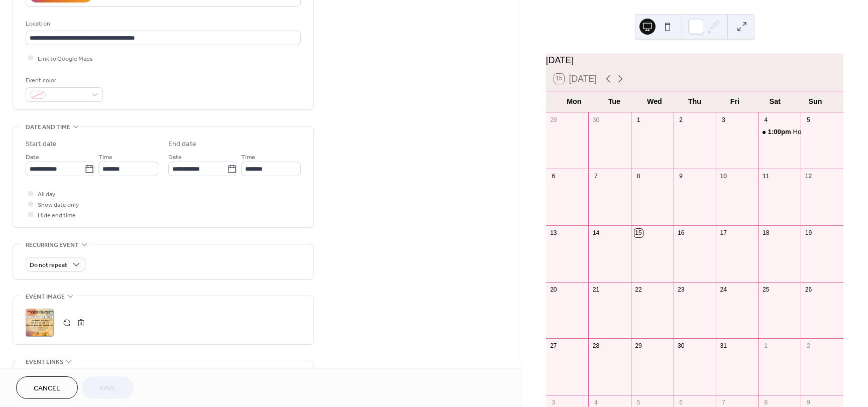 The width and height of the screenshot is (868, 407). Describe the element at coordinates (735, 101) in the screenshot. I see `div: Fri` at that location.